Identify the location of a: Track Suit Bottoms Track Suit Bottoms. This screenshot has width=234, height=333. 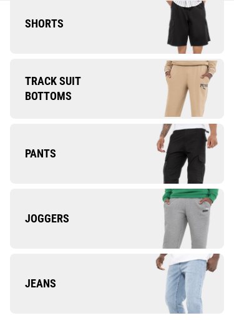
(117, 89).